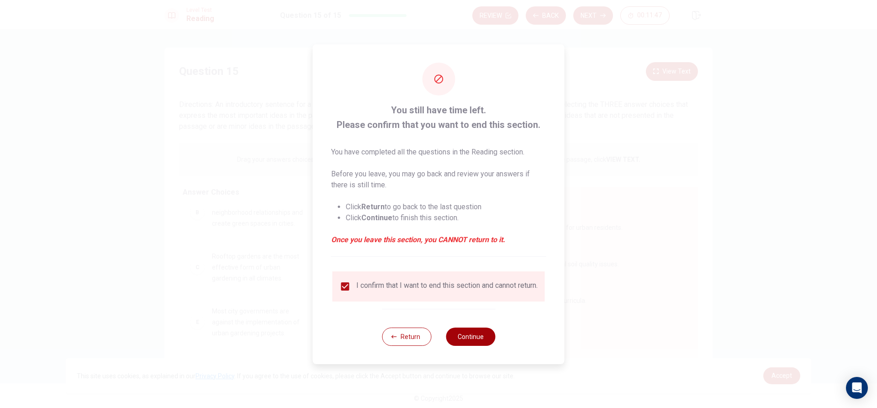 Image resolution: width=877 pixels, height=408 pixels. What do you see at coordinates (439, 152) in the screenshot?
I see `p: You have completed all the questions in the Reading section.` at bounding box center [439, 152].